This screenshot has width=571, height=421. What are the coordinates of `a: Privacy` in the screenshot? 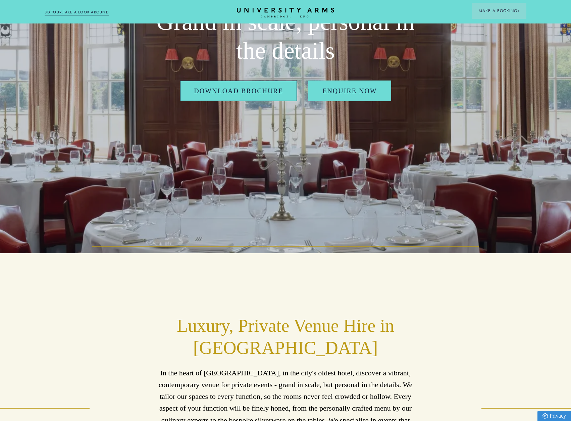 It's located at (554, 416).